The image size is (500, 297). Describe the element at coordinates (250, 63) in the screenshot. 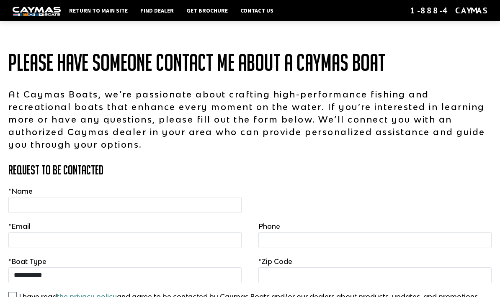

I see `h1: Please have someone contact me about a Caymas Boat` at that location.